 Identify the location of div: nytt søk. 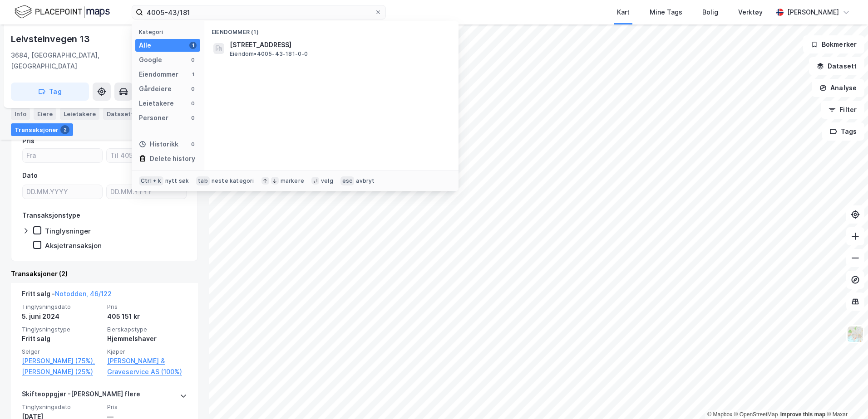
(177, 181).